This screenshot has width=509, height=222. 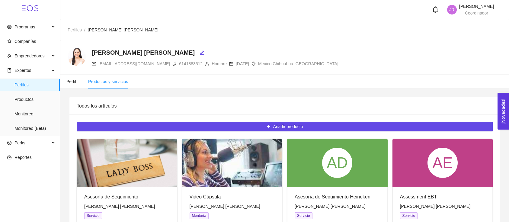 What do you see at coordinates (452, 10) in the screenshot?
I see `span: JR` at bounding box center [452, 10].